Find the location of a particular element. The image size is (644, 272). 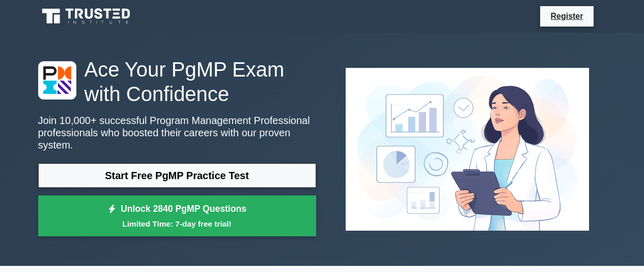

a: Start Free PgMP Practice Test is located at coordinates (177, 175).